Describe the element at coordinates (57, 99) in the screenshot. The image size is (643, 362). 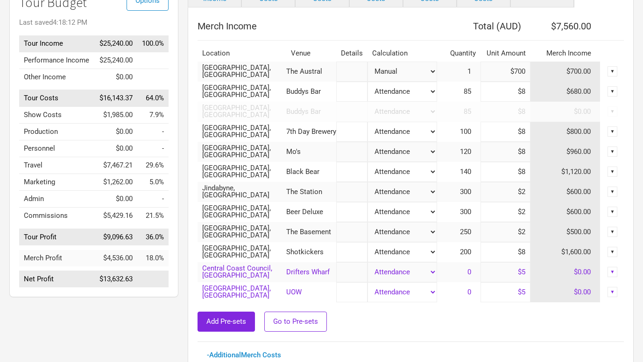
I see `td: Tour Costs` at that location.